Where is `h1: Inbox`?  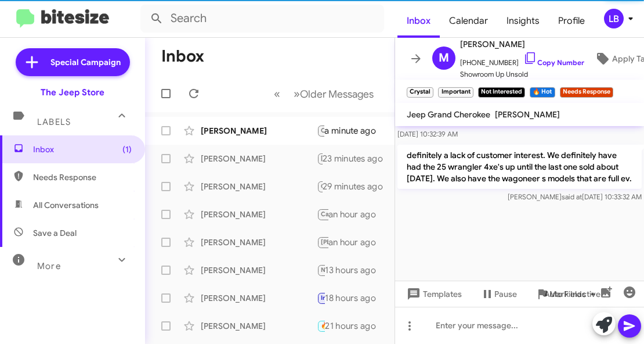
h1: Inbox is located at coordinates (183, 56).